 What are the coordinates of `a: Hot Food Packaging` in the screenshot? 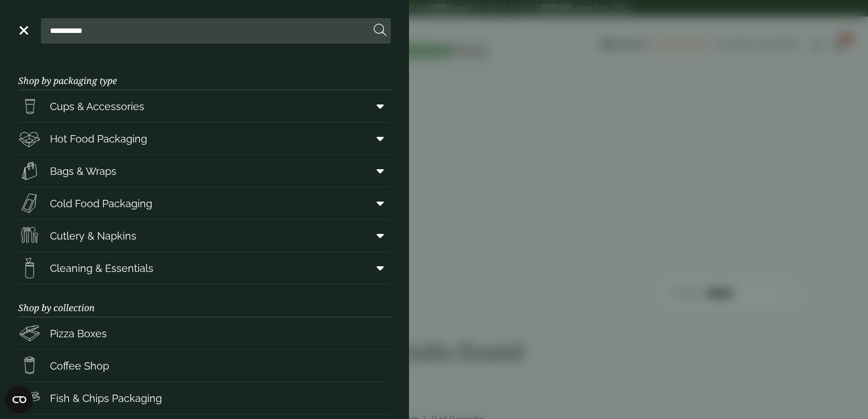 It's located at (204, 139).